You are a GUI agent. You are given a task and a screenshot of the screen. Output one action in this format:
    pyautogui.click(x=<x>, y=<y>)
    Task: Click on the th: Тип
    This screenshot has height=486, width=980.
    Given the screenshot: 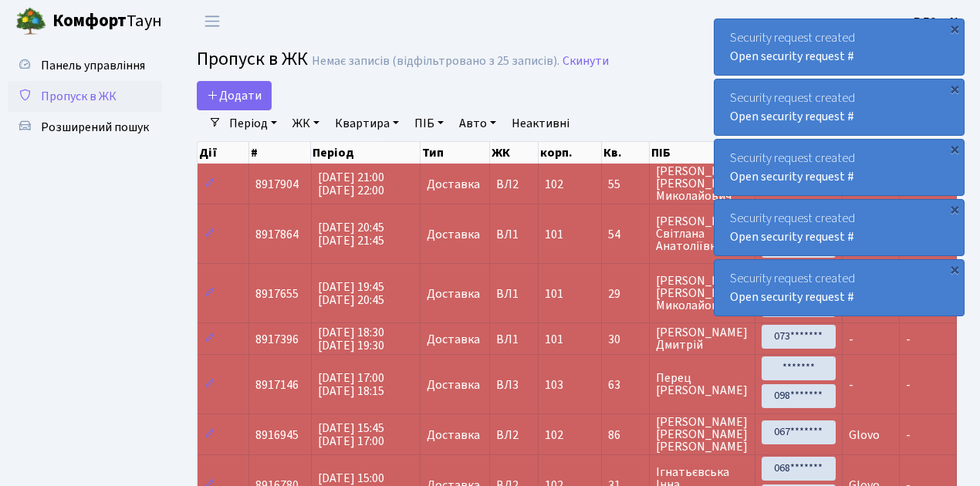 What is the action you would take?
    pyautogui.click(x=455, y=153)
    